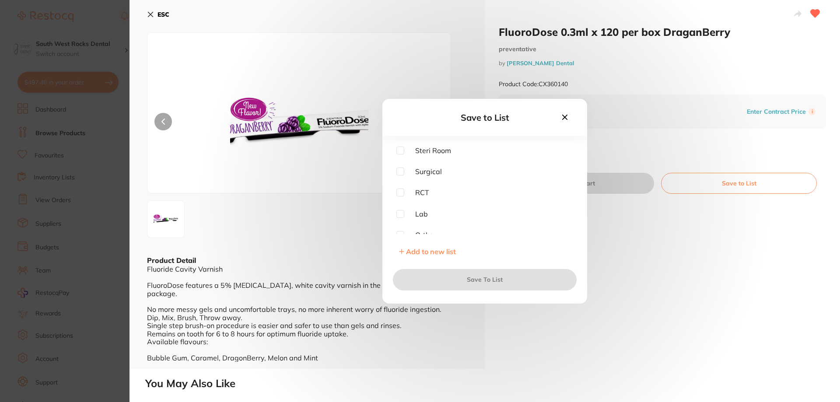 The width and height of the screenshot is (840, 402). Describe the element at coordinates (485, 280) in the screenshot. I see `button: Save To List` at that location.